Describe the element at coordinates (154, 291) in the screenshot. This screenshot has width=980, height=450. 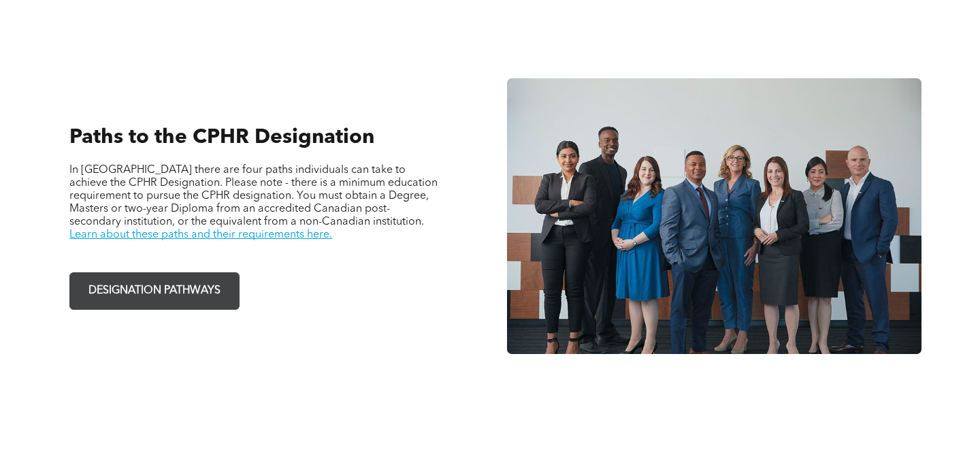
I see `span: DESIGNATION PATHWAYS` at that location.